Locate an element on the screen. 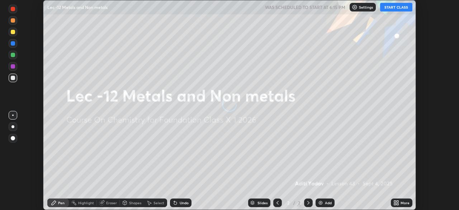 Image resolution: width=459 pixels, height=210 pixels. div: Pen is located at coordinates (61, 203).